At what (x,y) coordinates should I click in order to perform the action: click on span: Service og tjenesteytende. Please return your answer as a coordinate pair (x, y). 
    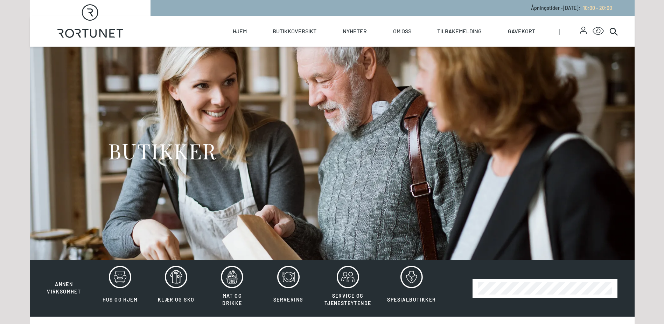
    Looking at the image, I should click on (348, 299).